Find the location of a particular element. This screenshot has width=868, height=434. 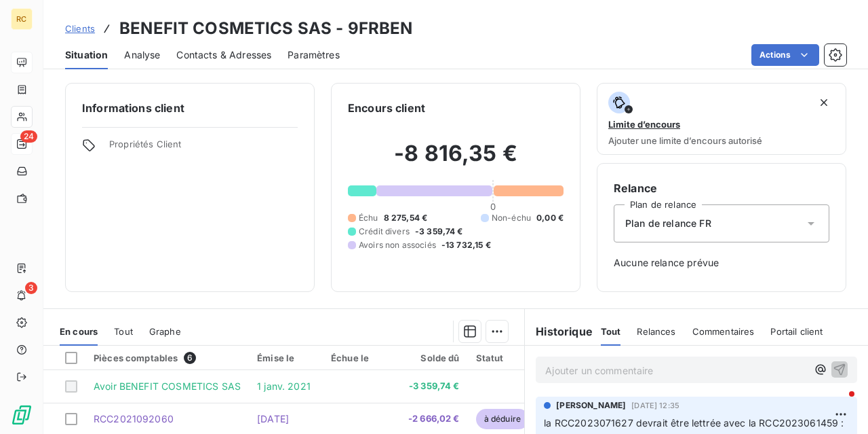

span: Crédit divers is located at coordinates (384, 231).